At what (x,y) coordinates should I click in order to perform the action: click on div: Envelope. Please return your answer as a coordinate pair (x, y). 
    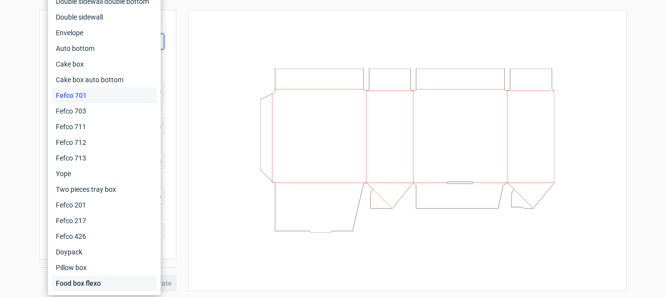
    Looking at the image, I should click on (104, 33).